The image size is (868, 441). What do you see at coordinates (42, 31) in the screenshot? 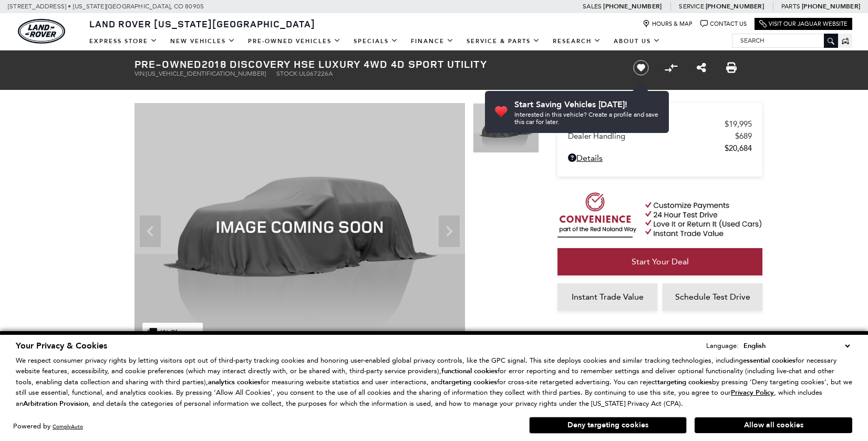
I see `a: land-rover` at bounding box center [42, 31].